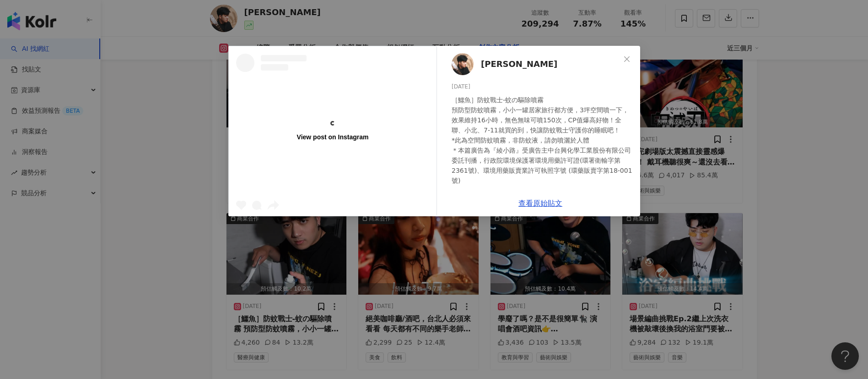 Image resolution: width=868 pixels, height=379 pixels. What do you see at coordinates (463, 64) in the screenshot?
I see `img: KOL Avatar` at bounding box center [463, 64].